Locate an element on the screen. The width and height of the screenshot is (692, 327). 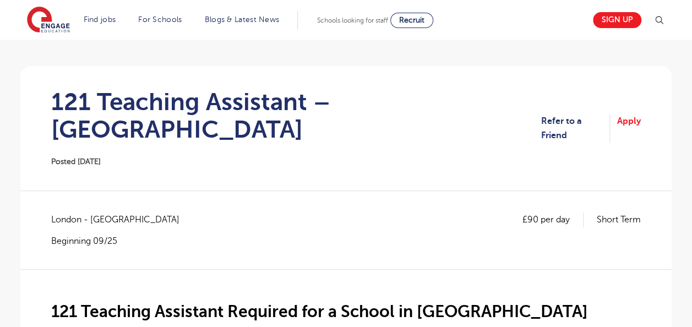
p: £90 per day is located at coordinates (553, 220).